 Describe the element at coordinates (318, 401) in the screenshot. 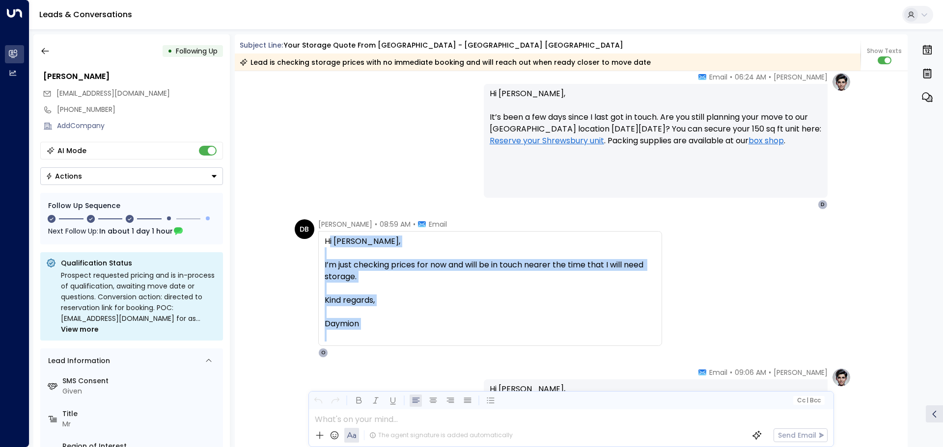

I see `button: Undo` at that location.